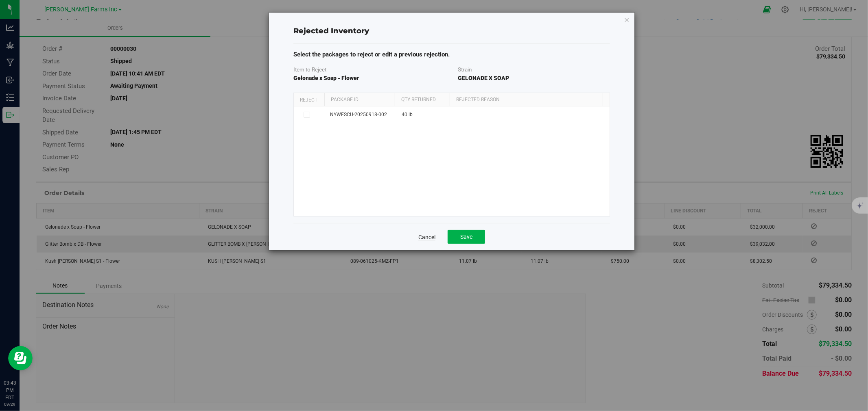 The image size is (868, 411). What do you see at coordinates (372, 55) in the screenshot?
I see `span: Select the packages to reject or edit a previous rejection.` at bounding box center [372, 55].